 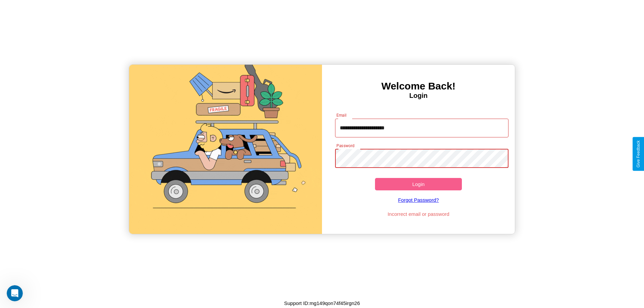 I want to click on label: Password, so click(x=345, y=145).